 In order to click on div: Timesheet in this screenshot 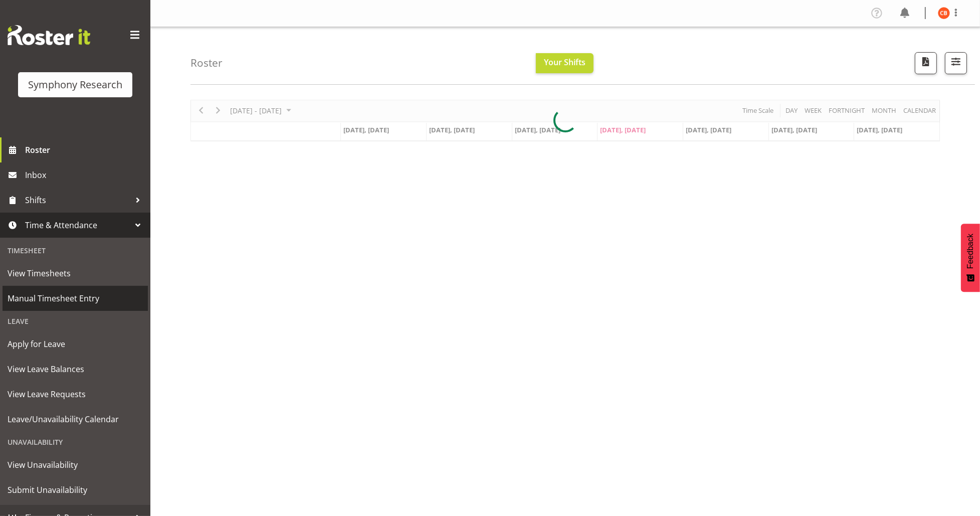, I will do `click(75, 250)`.